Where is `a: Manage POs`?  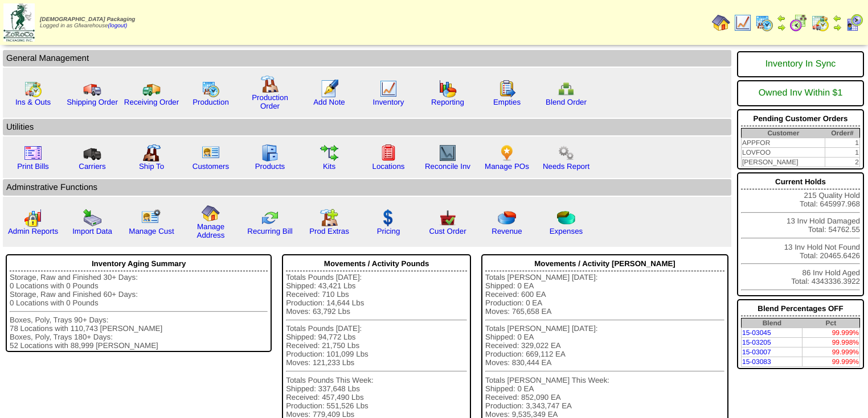
a: Manage POs is located at coordinates (507, 166).